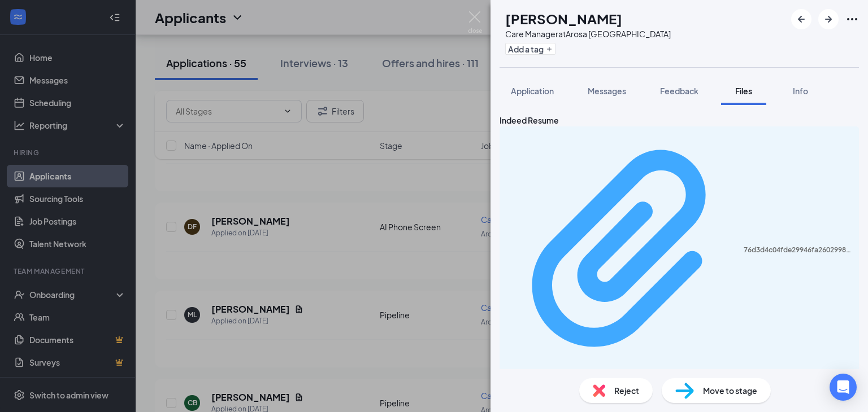  Describe the element at coordinates (679, 120) in the screenshot. I see `div: Indeed Resume` at that location.